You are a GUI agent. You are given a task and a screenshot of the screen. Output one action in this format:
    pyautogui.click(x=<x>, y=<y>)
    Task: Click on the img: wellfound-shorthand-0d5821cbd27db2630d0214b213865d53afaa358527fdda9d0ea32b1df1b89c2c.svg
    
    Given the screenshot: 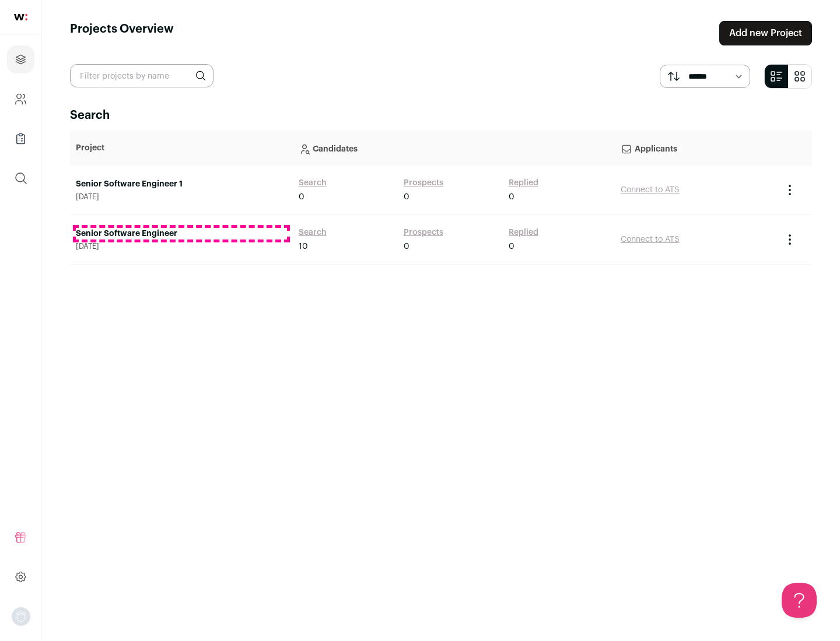 What is the action you would take?
    pyautogui.click(x=21, y=17)
    